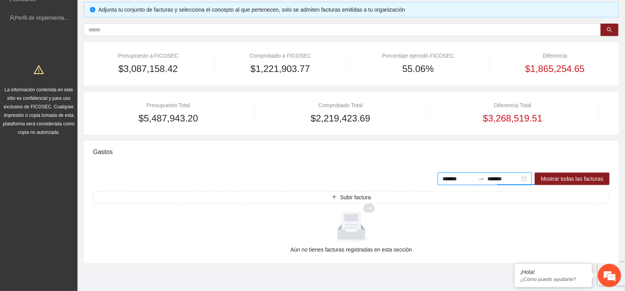  Describe the element at coordinates (39, 111) in the screenshot. I see `span: La información contenida en este sitio es confidencial y para uso exclusivo de FICOSEC. Cualquier...` at that location.